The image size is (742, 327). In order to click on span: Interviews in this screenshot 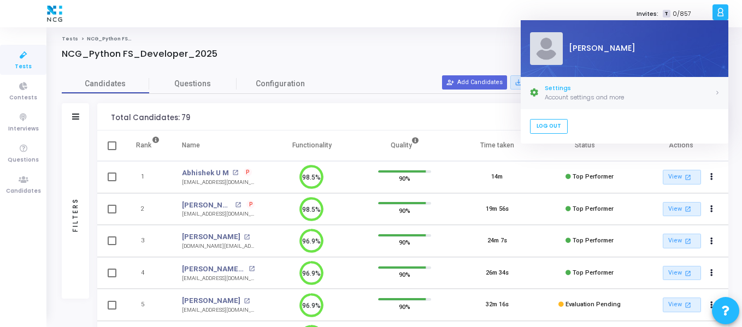, I will do `click(24, 129)`.